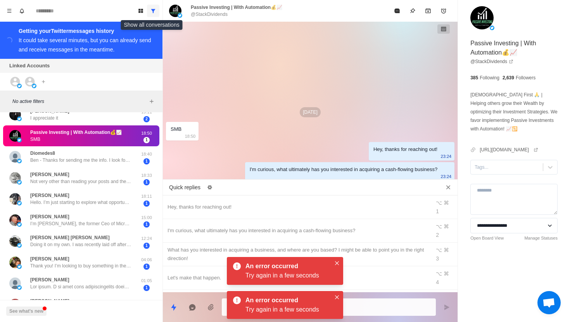 Image resolution: width=570 pixels, height=322 pixels. I want to click on p: Hello. I’m just starting to explore what opportunities are out there. It will be a couple years. ..., so click(81, 203).